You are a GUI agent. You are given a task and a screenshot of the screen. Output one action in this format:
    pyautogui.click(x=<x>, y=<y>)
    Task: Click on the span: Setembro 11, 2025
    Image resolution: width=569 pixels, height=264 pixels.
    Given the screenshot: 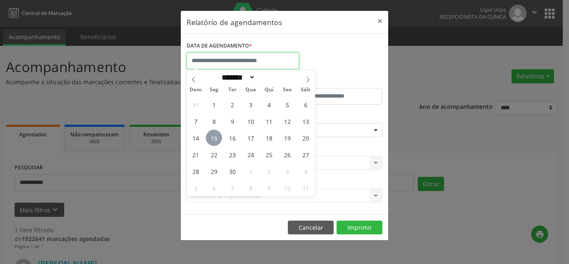 What is the action you would take?
    pyautogui.click(x=269, y=121)
    